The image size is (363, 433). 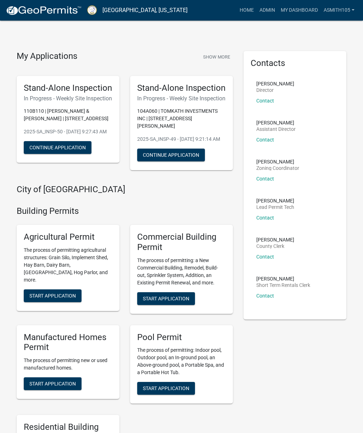 What do you see at coordinates (275, 207) in the screenshot?
I see `p: Lead Permit Tech` at bounding box center [275, 207].